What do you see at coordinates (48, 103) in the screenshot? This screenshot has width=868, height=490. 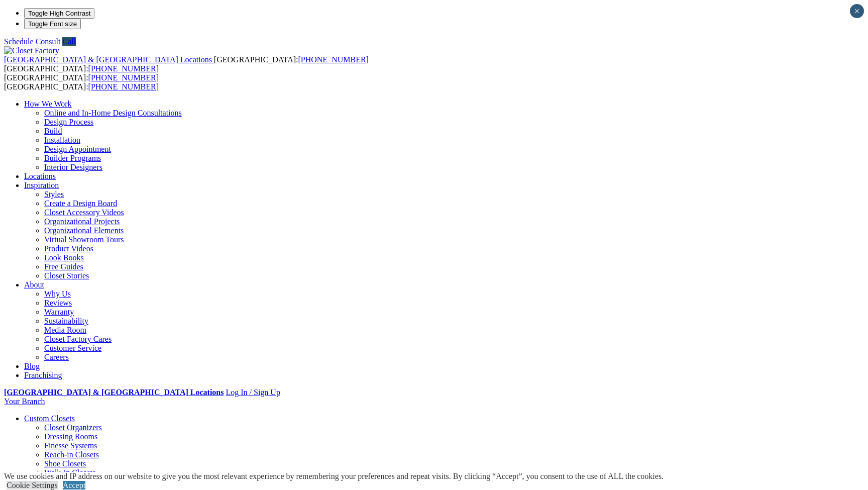 I see `a: How We Work` at bounding box center [48, 103].